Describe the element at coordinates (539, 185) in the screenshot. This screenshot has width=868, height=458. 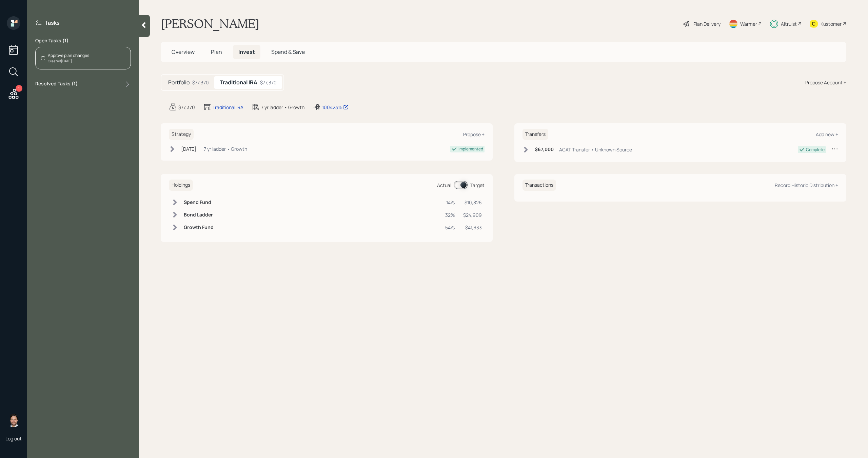
I see `h6: Transactions` at that location.